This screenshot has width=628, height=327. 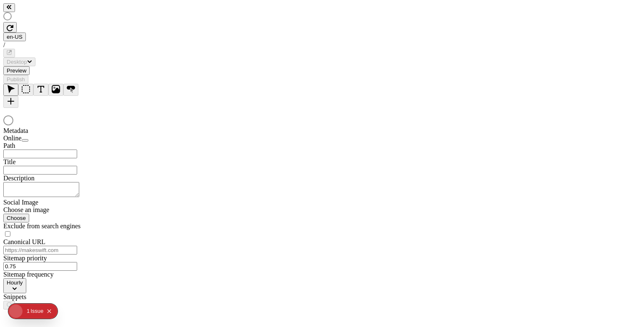 I want to click on span: Choose, so click(x=16, y=218).